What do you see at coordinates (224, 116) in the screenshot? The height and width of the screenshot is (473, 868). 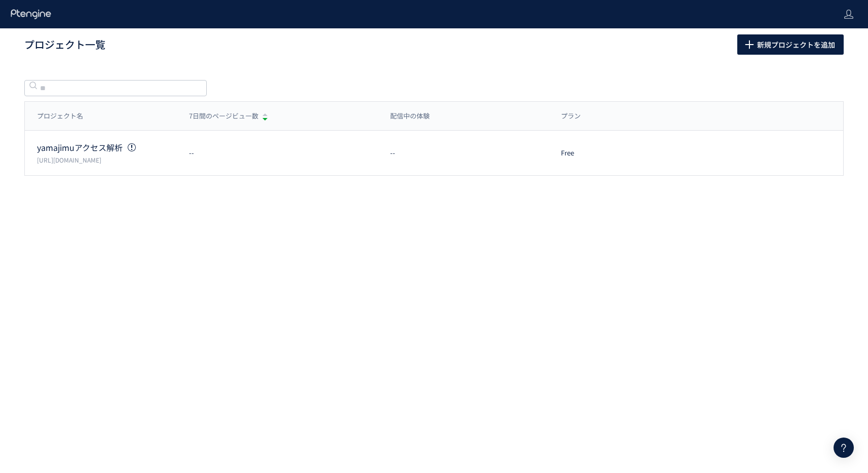 I see `span: 7日間のページビュー数` at bounding box center [224, 116].